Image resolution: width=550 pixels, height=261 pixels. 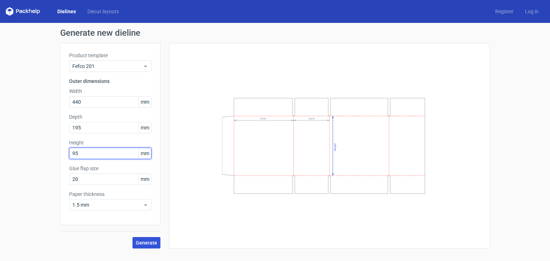 What do you see at coordinates (147, 243) in the screenshot?
I see `span: Generate` at bounding box center [147, 243].